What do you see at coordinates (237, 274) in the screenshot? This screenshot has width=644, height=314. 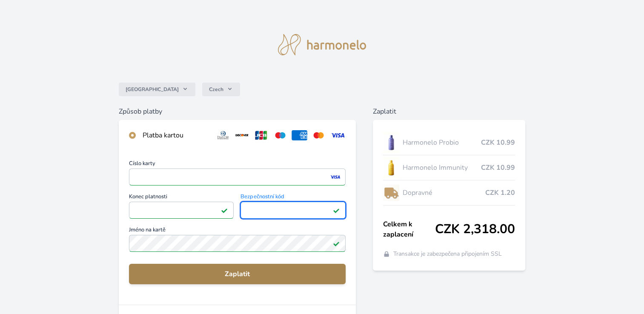 I see `span: Zaplatit` at bounding box center [237, 274].